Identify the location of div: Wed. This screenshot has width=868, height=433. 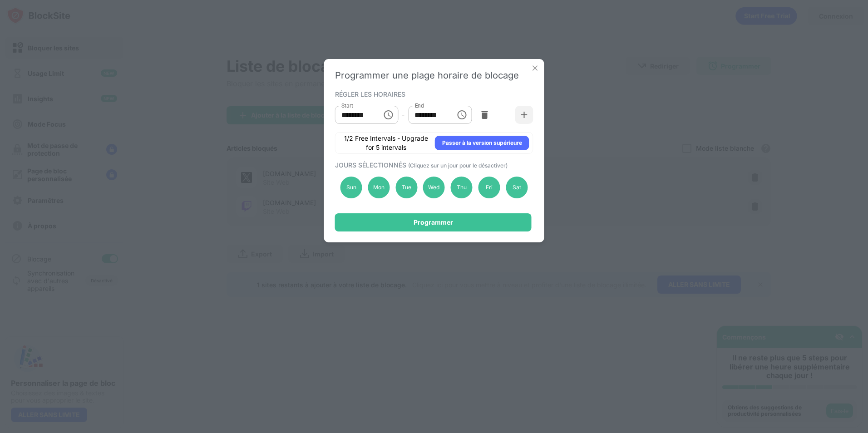
(434, 187).